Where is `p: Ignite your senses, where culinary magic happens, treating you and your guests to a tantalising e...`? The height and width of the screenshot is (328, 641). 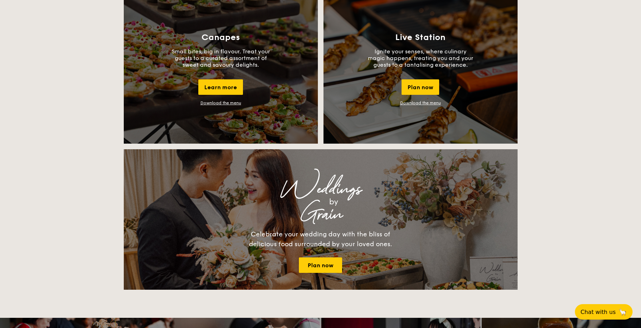
p: Ignite your senses, where culinary magic happens, treating you and your guests to a tantalising e... is located at coordinates (421, 58).